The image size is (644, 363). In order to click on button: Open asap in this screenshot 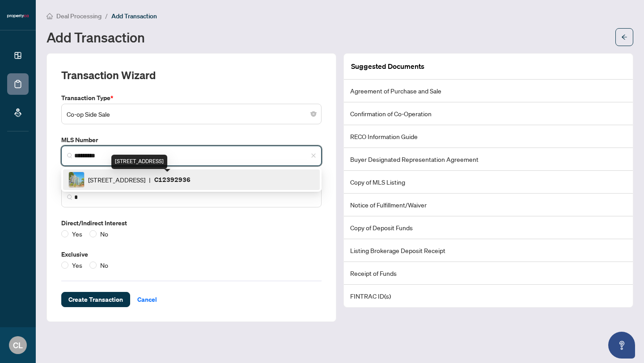, I will do `click(622, 345)`.